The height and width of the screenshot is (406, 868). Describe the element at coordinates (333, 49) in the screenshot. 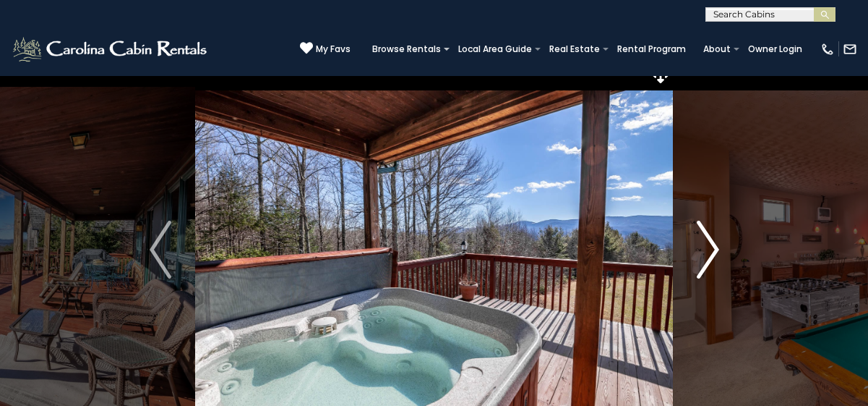

I see `span: My Favs` at that location.